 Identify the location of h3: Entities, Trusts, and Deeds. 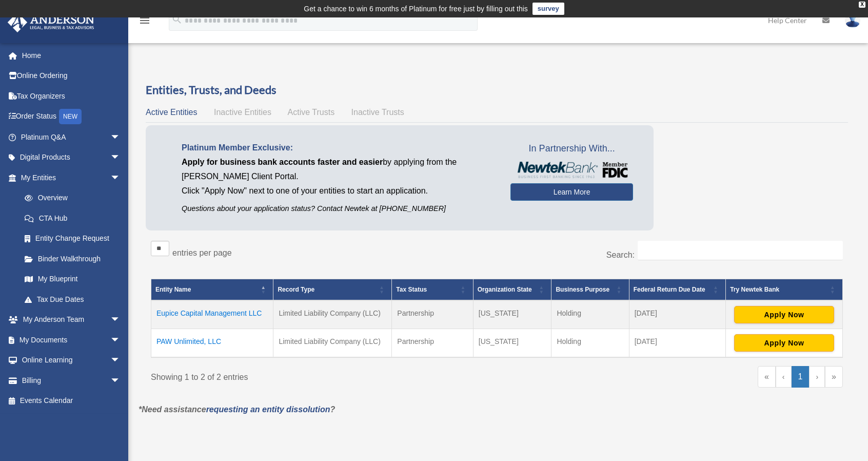
(497, 90).